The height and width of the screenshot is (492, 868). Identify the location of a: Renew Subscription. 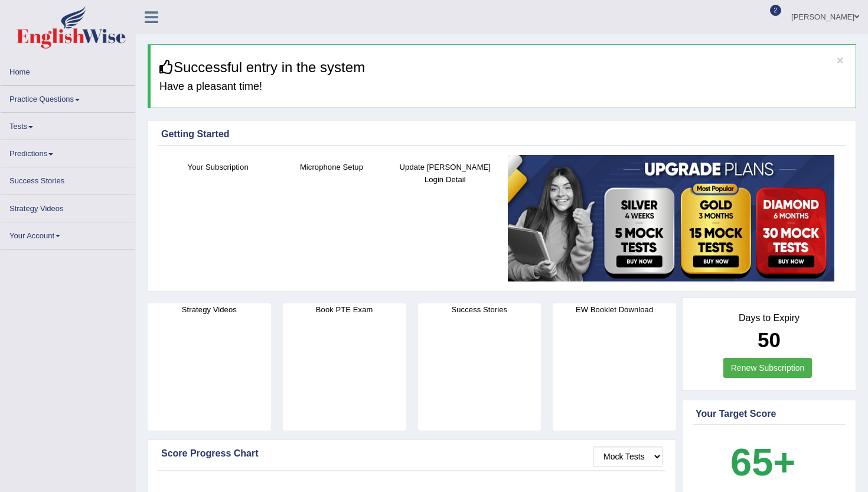
(767, 368).